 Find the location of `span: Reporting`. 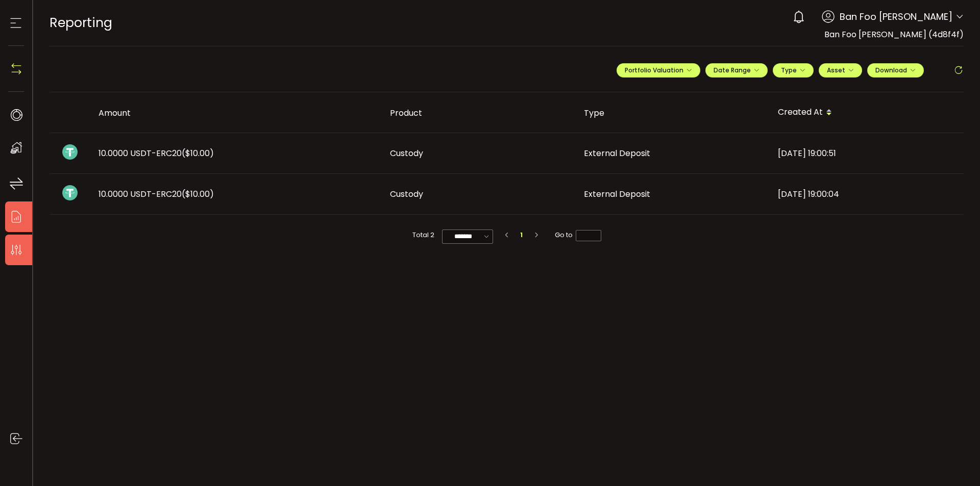

span: Reporting is located at coordinates (81, 22).